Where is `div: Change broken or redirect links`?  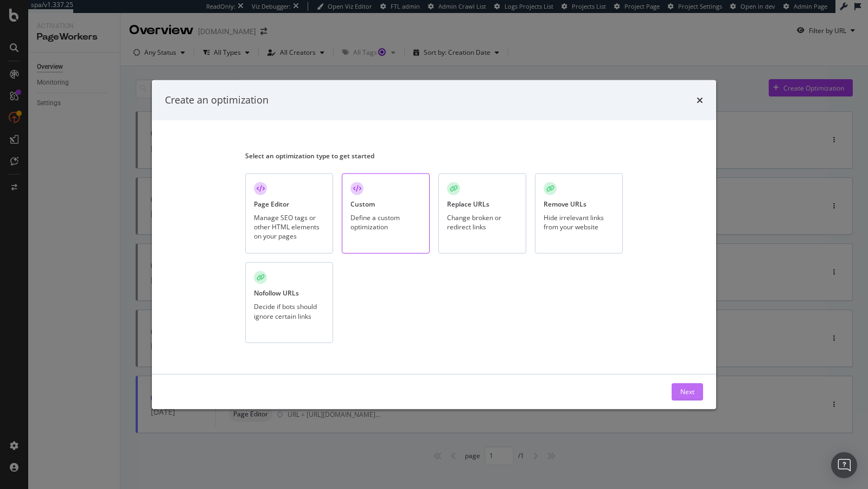 div: Change broken or redirect links is located at coordinates (482, 222).